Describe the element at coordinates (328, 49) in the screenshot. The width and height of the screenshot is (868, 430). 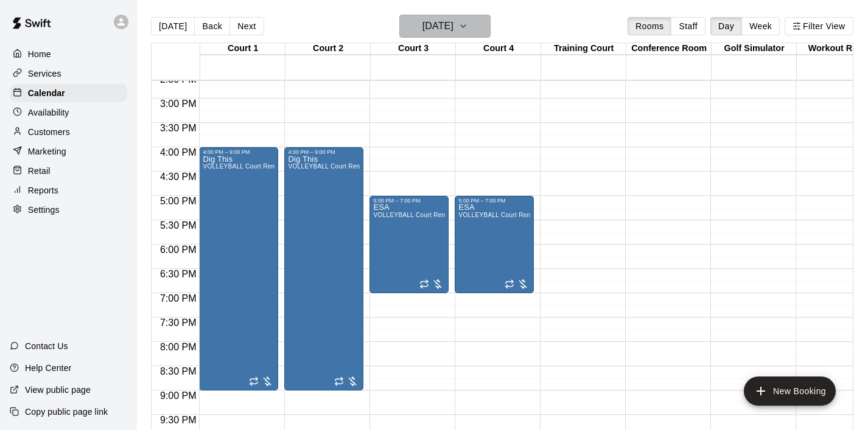
I see `div: Court 2` at that location.